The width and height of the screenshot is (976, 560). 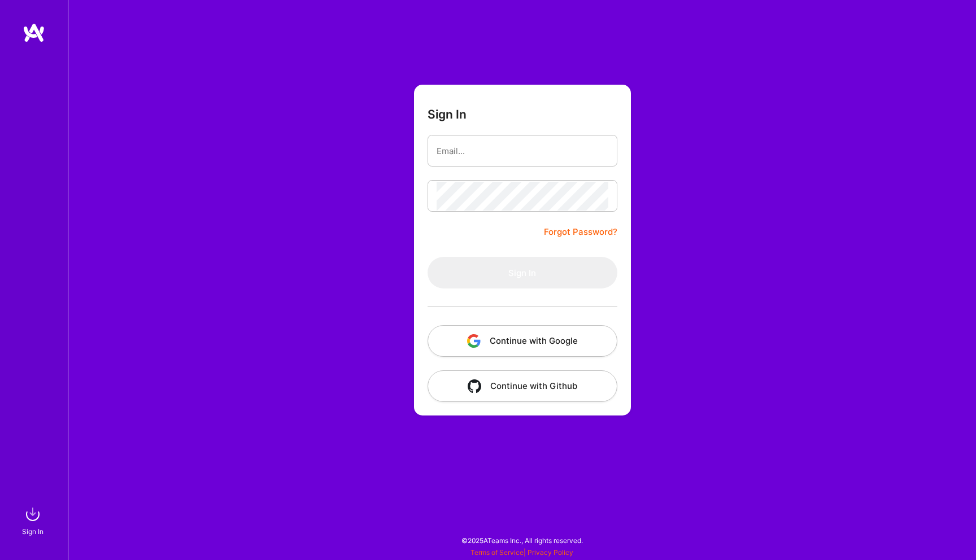 What do you see at coordinates (581, 232) in the screenshot?
I see `a: Forgot Password?` at bounding box center [581, 232].